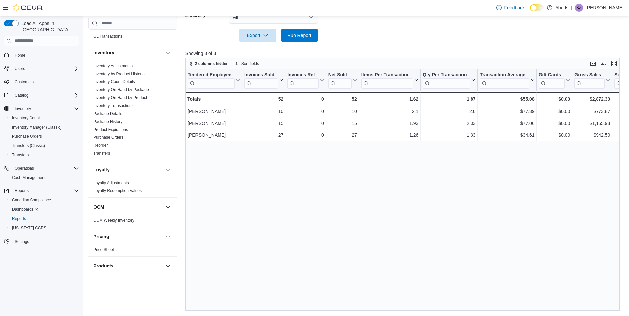 Image resolution: width=629 pixels, height=316 pixels. What do you see at coordinates (22, 191) in the screenshot?
I see `button: Reports` at bounding box center [22, 191].